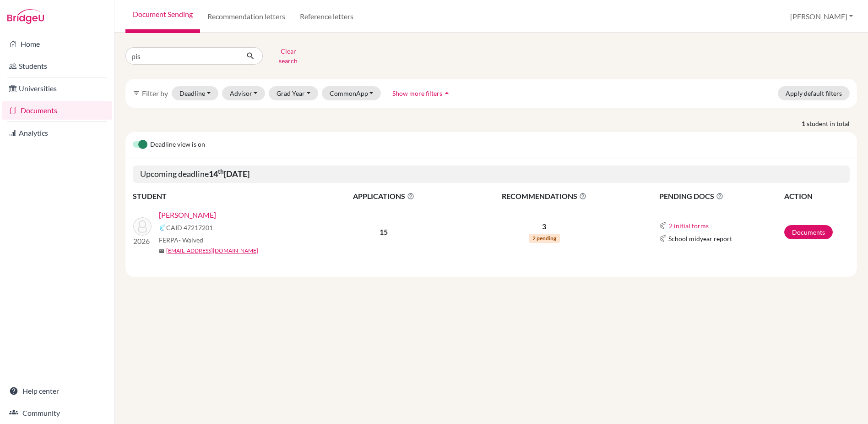  Describe the element at coordinates (243, 93) in the screenshot. I see `button: Advisor` at that location.